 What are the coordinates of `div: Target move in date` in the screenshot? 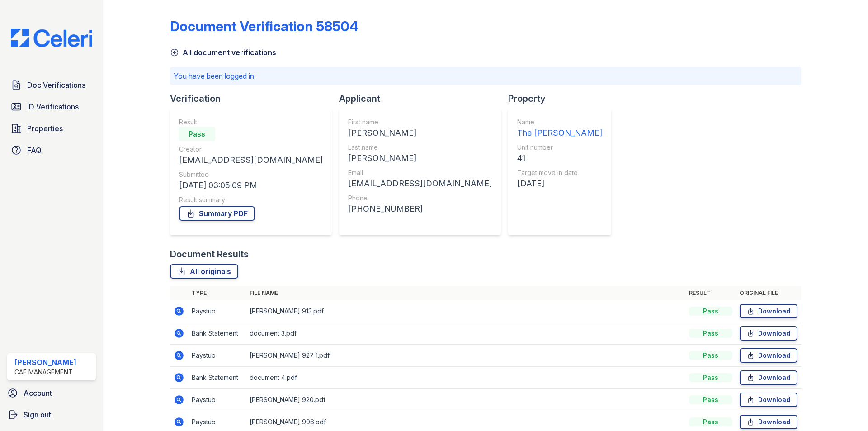 It's located at (560, 173).